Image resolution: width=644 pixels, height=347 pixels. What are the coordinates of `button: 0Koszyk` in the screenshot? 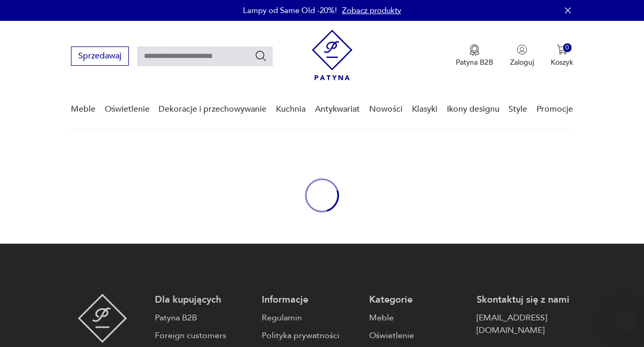 It's located at (562, 56).